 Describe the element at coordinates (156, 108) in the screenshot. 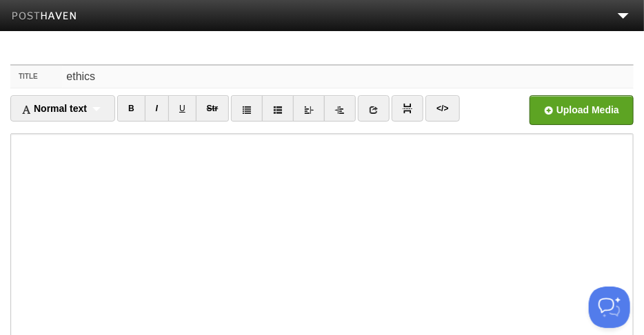

I see `a: I` at that location.